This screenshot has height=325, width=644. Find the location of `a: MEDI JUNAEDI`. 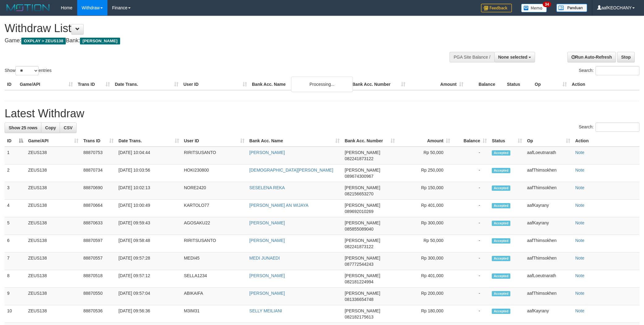

a: MEDI JUNAEDI is located at coordinates (265, 258).